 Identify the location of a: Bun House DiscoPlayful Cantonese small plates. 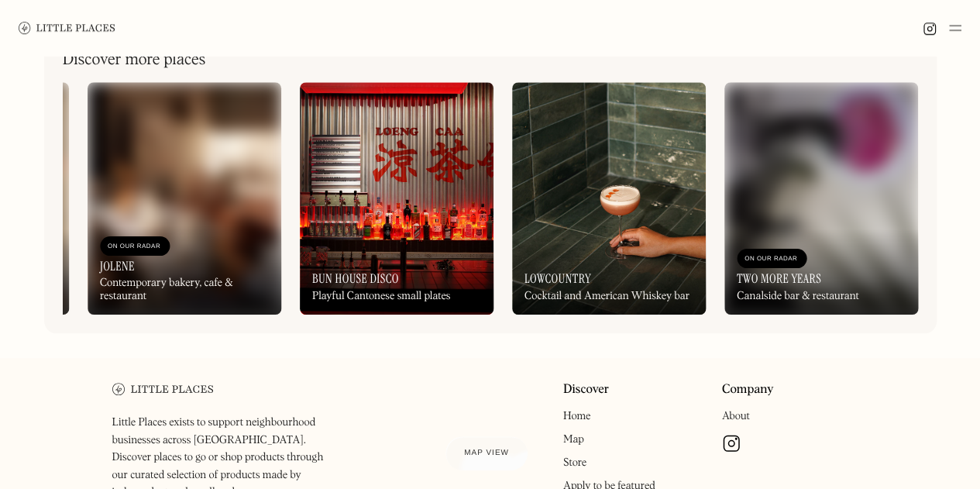
(397, 199).